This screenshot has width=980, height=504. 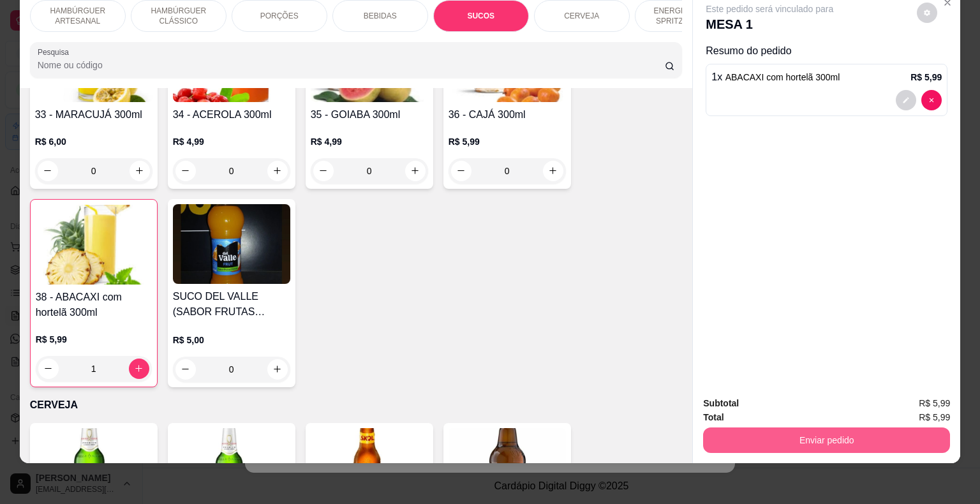 I want to click on p: HAMBÚRGUER ARTESANAL, so click(x=78, y=16).